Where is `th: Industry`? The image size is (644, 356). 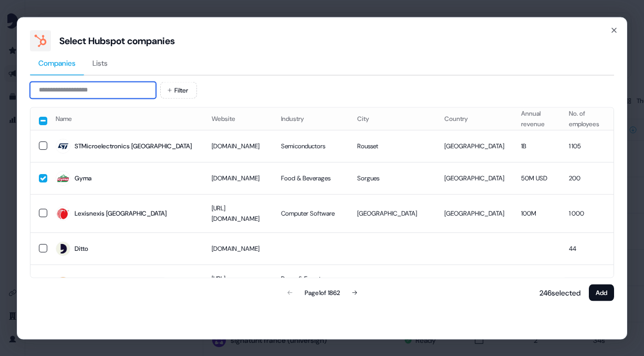 th: Industry is located at coordinates (311, 118).